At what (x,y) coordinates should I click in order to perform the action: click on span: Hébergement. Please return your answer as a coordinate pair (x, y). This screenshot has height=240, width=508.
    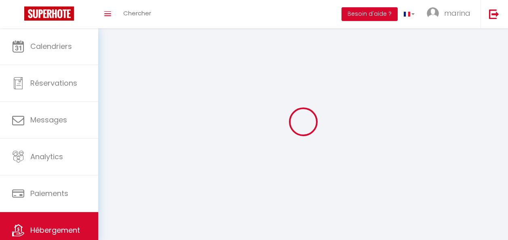
    Looking at the image, I should click on (55, 230).